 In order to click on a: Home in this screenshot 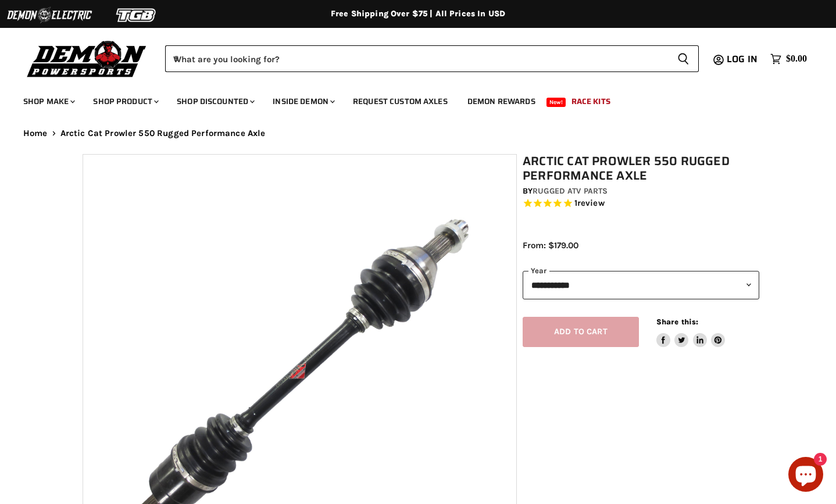, I will do `click(36, 133)`.